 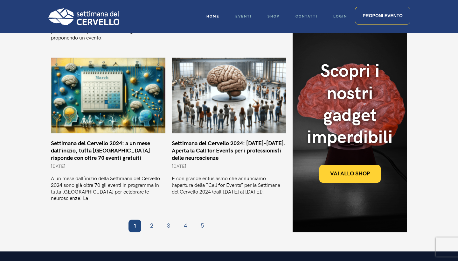 I want to click on div: Scopri i nostri gadget imperdibili, so click(x=350, y=105).